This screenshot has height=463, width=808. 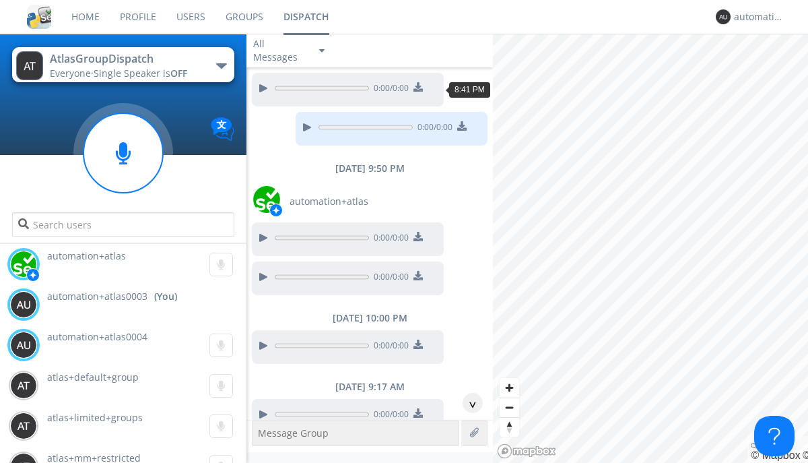 I want to click on button: AtlasGroupDispatchEveryone·Single Speaker isOFF, so click(x=123, y=65).